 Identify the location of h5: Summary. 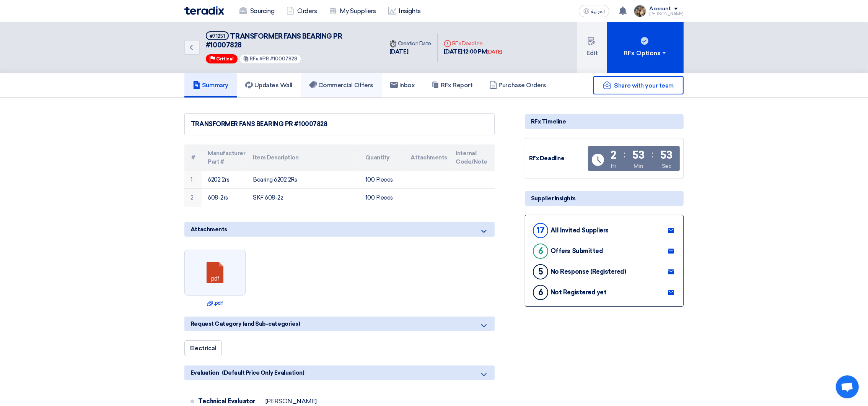
(210, 85).